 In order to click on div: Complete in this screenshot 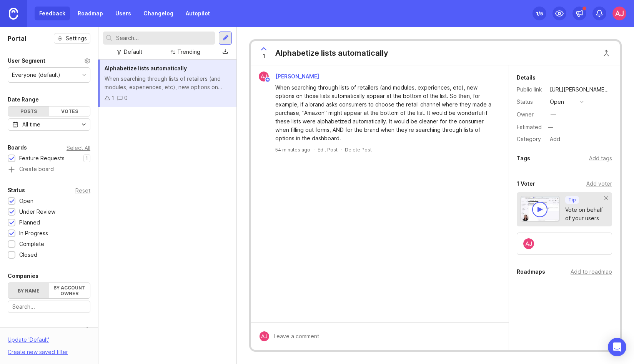, I will do `click(31, 244)`.